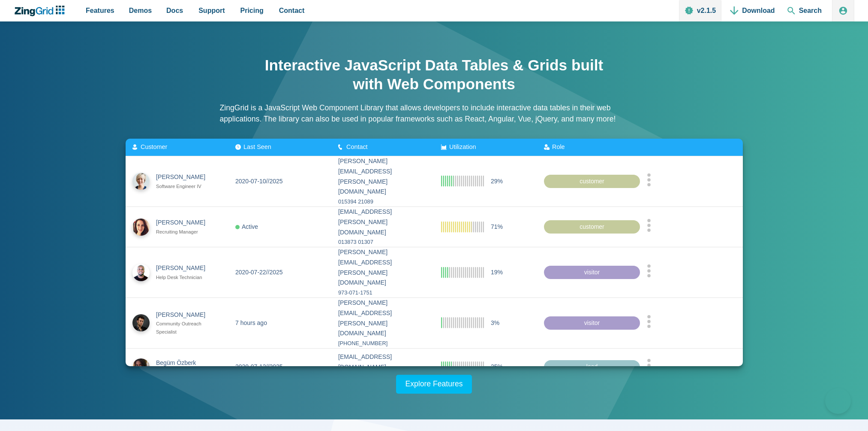 This screenshot has width=868, height=431. I want to click on div: Help Desk Technician, so click(184, 277).